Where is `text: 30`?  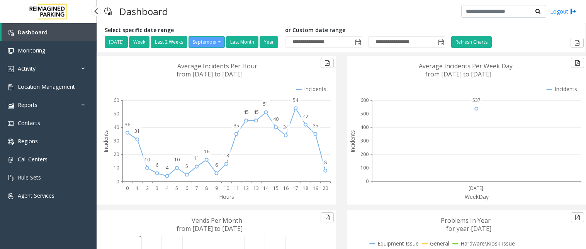 text: 30 is located at coordinates (116, 141).